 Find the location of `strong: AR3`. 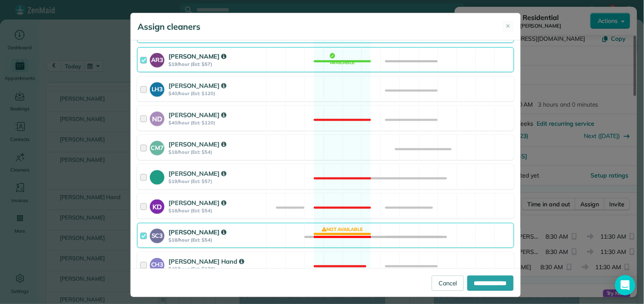

strong: AR3 is located at coordinates (157, 58).